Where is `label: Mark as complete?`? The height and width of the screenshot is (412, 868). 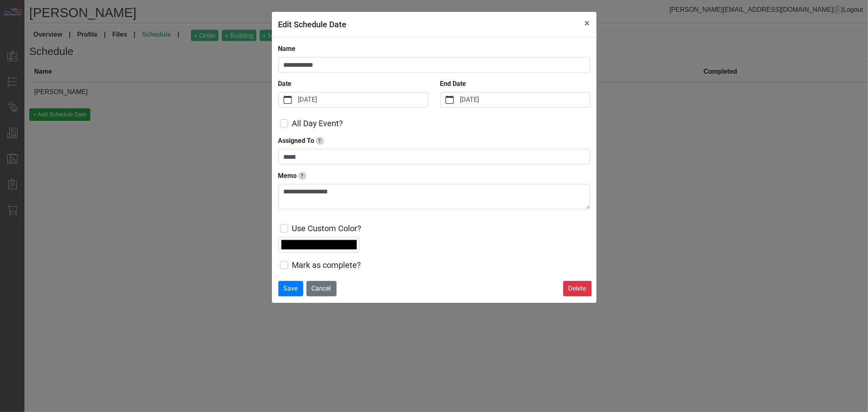
label: Mark as complete? is located at coordinates (327, 265).